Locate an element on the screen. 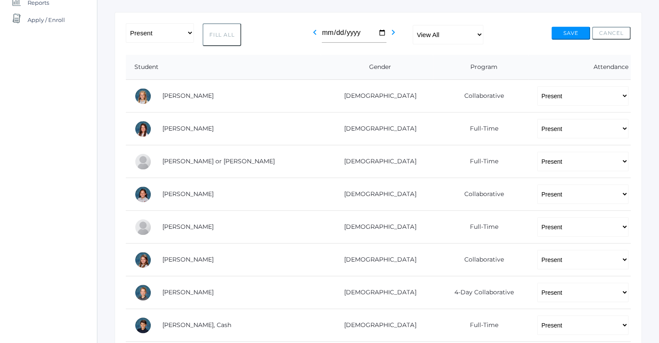 This screenshot has height=343, width=659. button: Cancel is located at coordinates (611, 33).